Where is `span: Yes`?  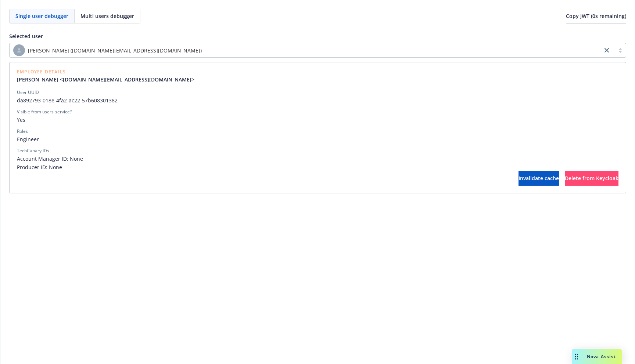 span: Yes is located at coordinates (318, 119).